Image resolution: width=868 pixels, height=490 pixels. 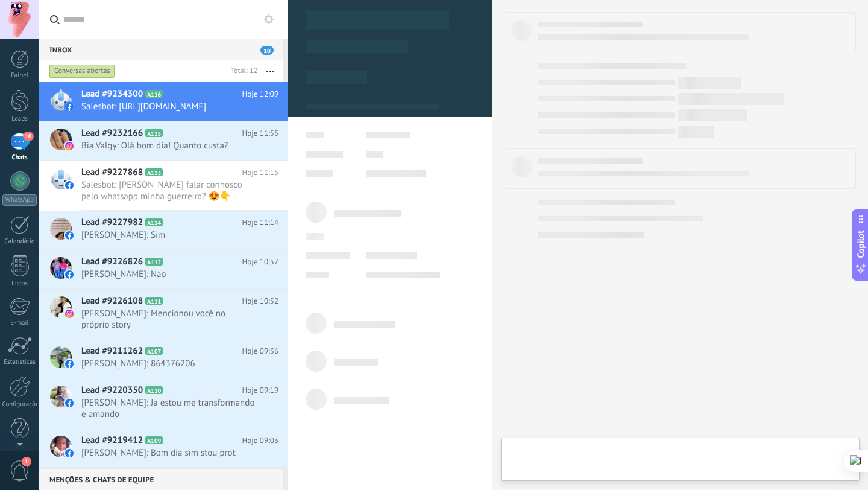 I want to click on span: Hoje 12:09, so click(x=261, y=94).